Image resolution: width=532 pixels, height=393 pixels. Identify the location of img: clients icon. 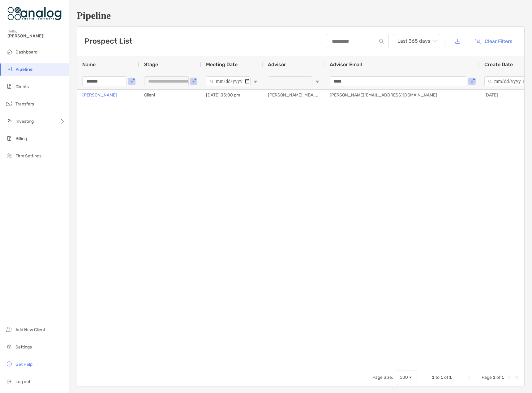
(9, 86).